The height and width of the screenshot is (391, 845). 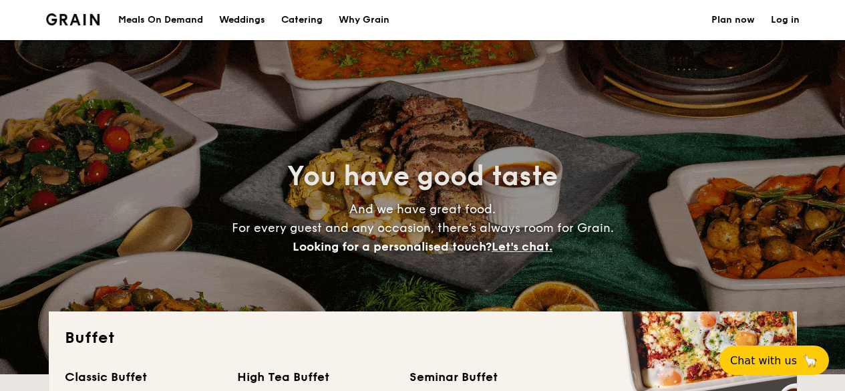 What do you see at coordinates (315, 377) in the screenshot?
I see `div: High Tea Buffet` at bounding box center [315, 377].